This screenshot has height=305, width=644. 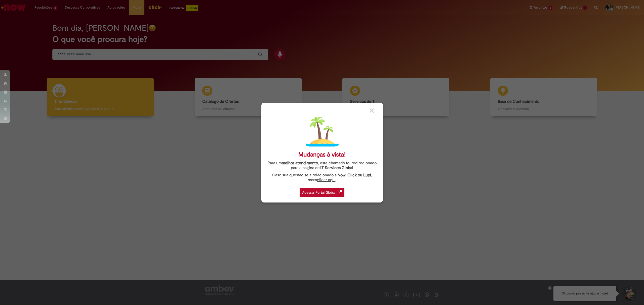 I want to click on a: clicar aqui, so click(x=326, y=178).